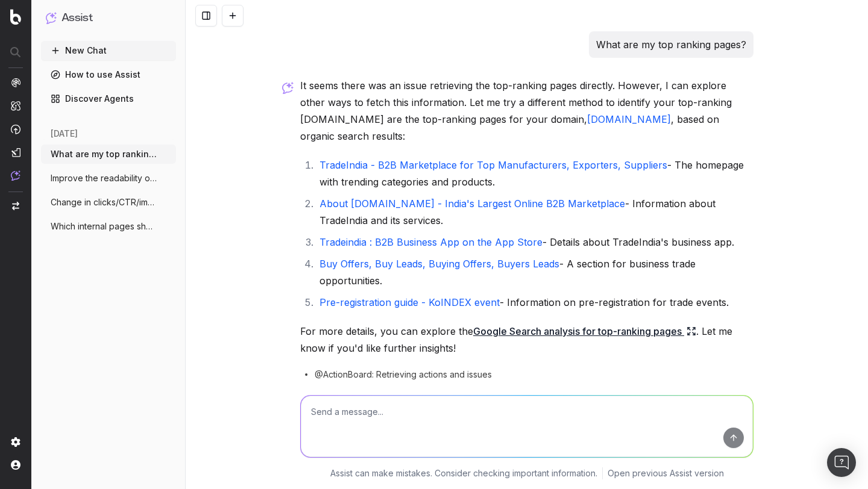 The height and width of the screenshot is (489, 868). I want to click on button: What are my top ranking pages?, so click(108, 154).